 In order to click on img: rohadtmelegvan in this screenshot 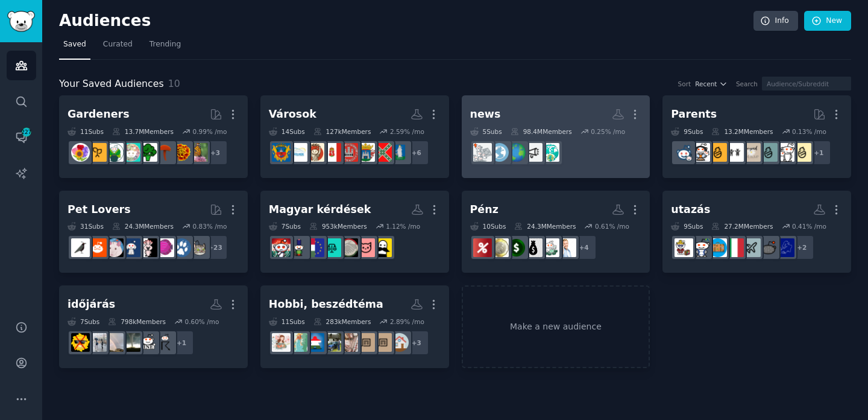, I will do `click(80, 342)`.